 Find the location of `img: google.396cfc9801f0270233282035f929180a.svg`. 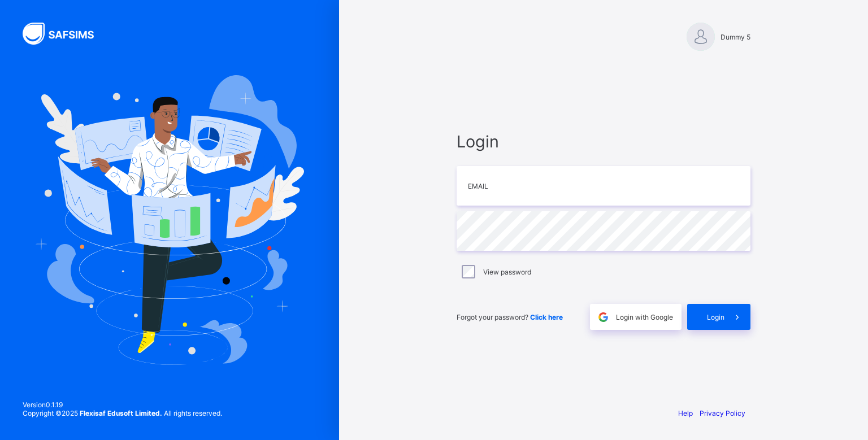

img: google.396cfc9801f0270233282035f929180a.svg is located at coordinates (603, 317).